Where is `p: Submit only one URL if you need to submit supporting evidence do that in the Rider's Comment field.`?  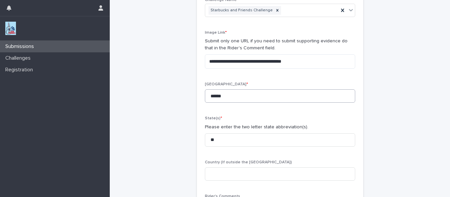 p: Submit only one URL if you need to submit supporting evidence do that in the Rider's Comment field. is located at coordinates (280, 45).